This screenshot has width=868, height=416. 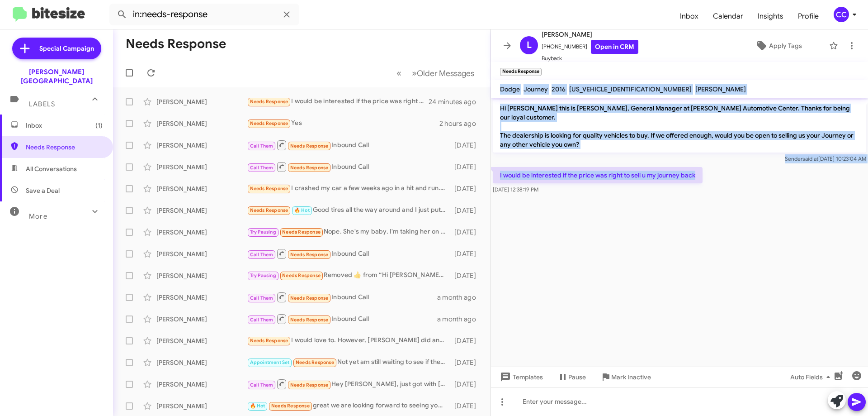 What do you see at coordinates (590, 58) in the screenshot?
I see `span: Buyback` at bounding box center [590, 58].